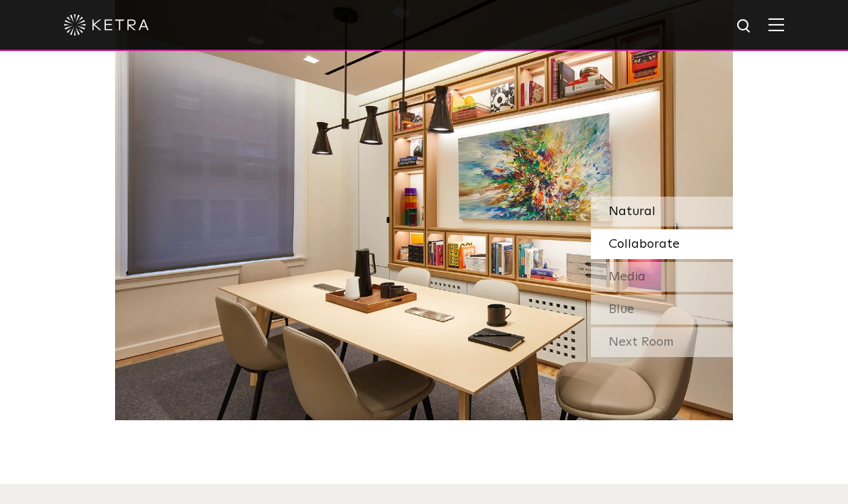  I want to click on span: Natural, so click(631, 212).